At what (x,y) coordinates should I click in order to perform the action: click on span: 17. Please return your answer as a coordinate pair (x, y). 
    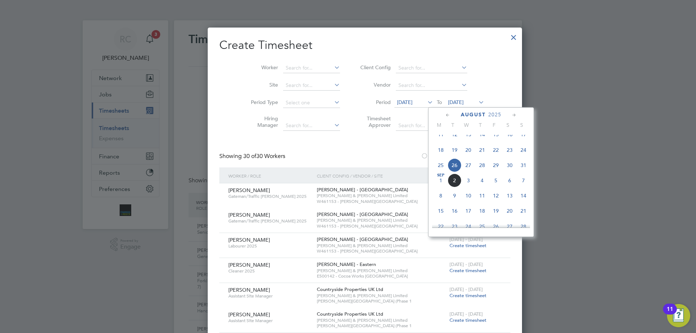
    Looking at the image, I should click on (468, 211).